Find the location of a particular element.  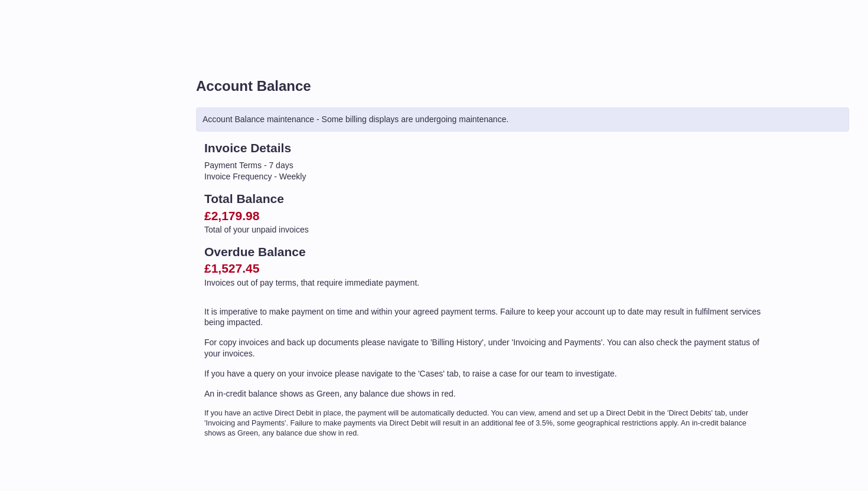

p: For copy invoices and back up documents please navigate to 'Billing History', under 'Invoicing an... is located at coordinates (485, 348).